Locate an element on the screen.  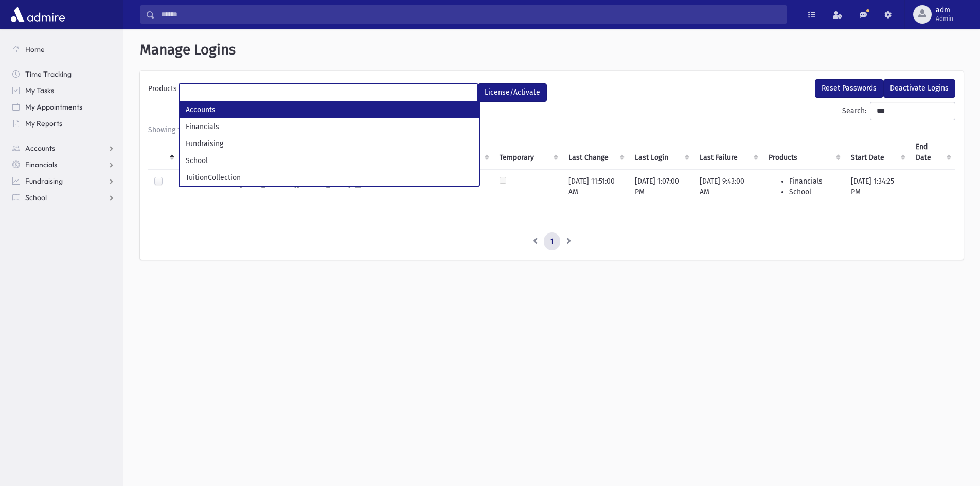
th: Last Login : activate to sort column ascending is located at coordinates (661, 152).